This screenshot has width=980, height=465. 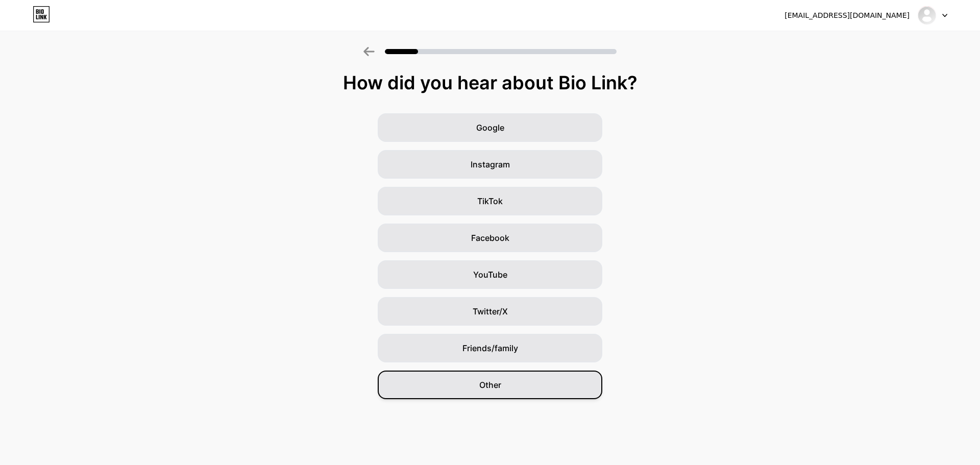 I want to click on span: TikTok, so click(x=490, y=201).